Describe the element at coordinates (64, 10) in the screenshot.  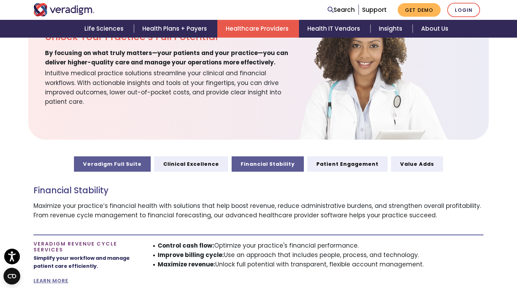
I see `img: Veradigm logo` at that location.